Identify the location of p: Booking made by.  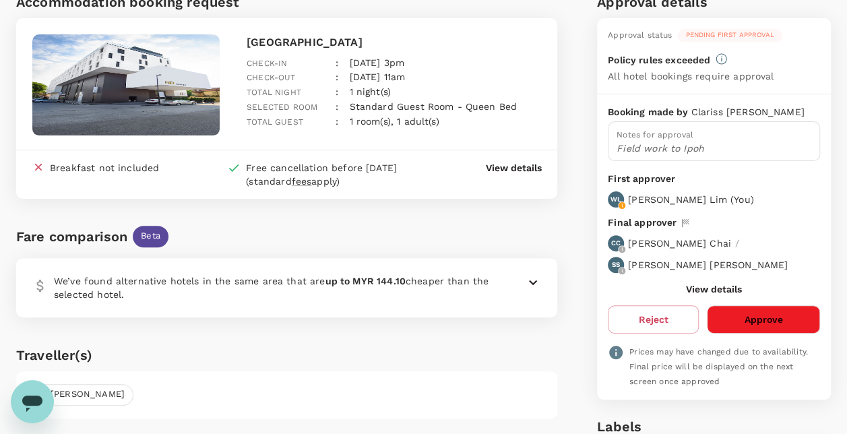
(649, 112).